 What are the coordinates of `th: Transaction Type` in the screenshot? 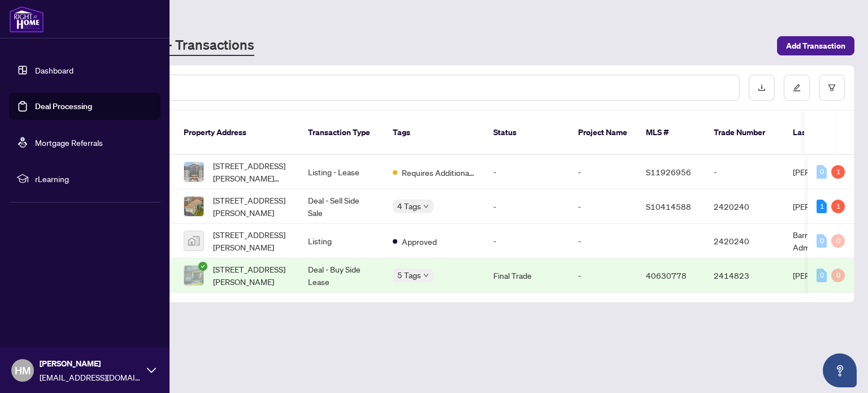 It's located at (341, 133).